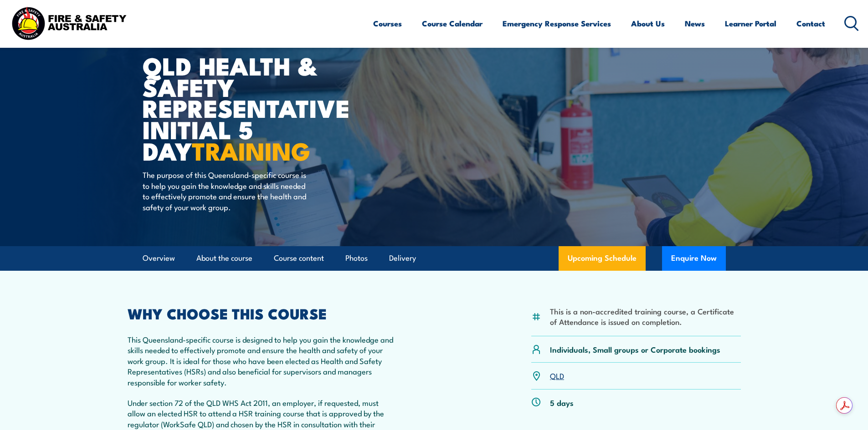 This screenshot has width=868, height=430. Describe the element at coordinates (556, 376) in the screenshot. I see `a: QLD` at that location.